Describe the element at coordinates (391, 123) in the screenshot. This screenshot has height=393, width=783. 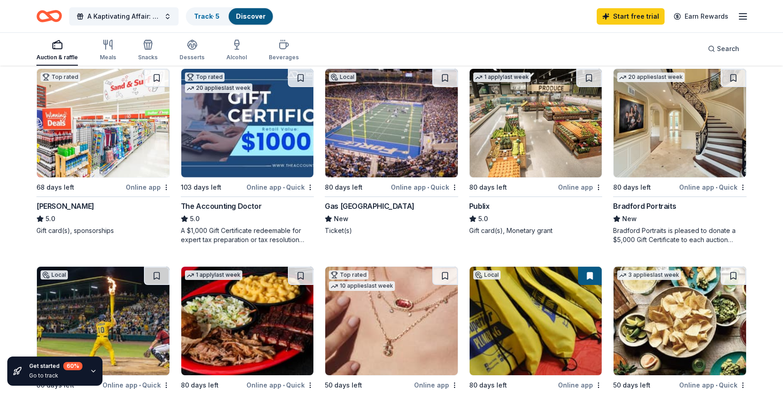
I see `img: Image for Gas South District` at that location.